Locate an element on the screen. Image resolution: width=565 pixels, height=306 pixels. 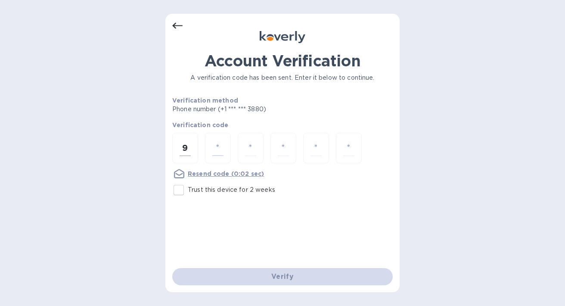
u: Resend code (0:02 sec) is located at coordinates (226, 174).